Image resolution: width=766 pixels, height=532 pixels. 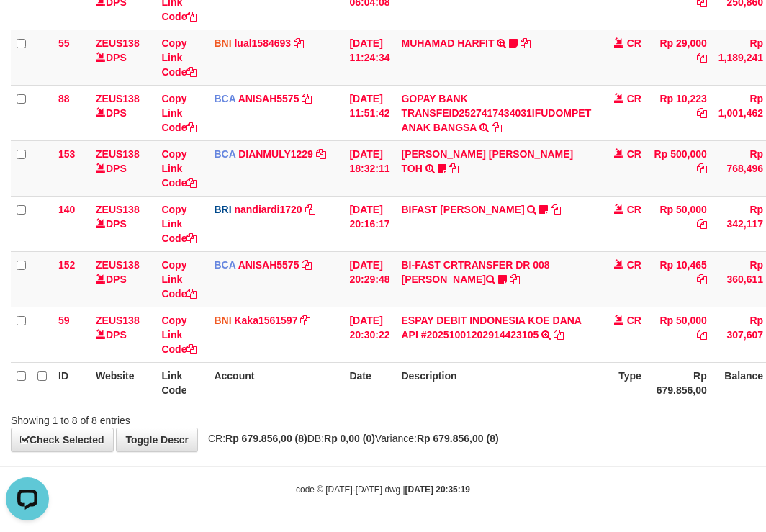 I want to click on a: nandiardi1720, so click(x=268, y=210).